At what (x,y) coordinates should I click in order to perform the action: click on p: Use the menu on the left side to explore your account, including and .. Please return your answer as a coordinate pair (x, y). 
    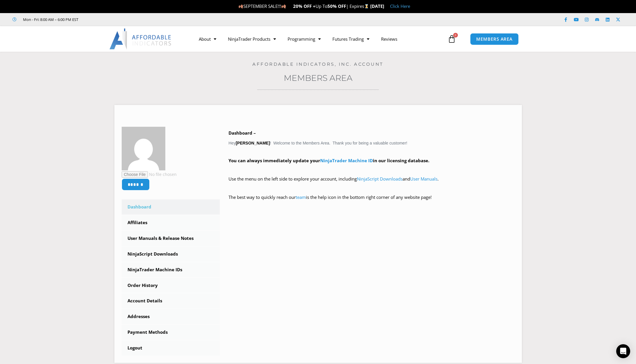
    Looking at the image, I should click on (371, 183).